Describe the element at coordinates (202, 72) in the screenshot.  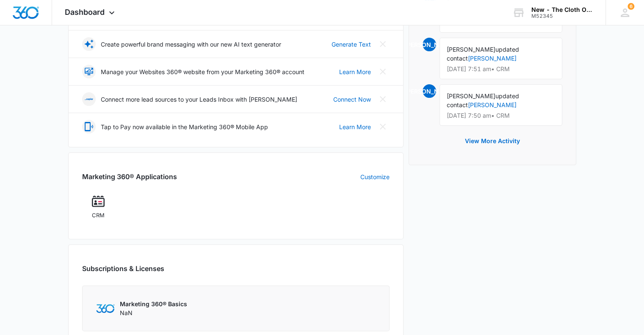
I see `p: Manage your Websites 360® website from your Marketing 360® account` at that location.